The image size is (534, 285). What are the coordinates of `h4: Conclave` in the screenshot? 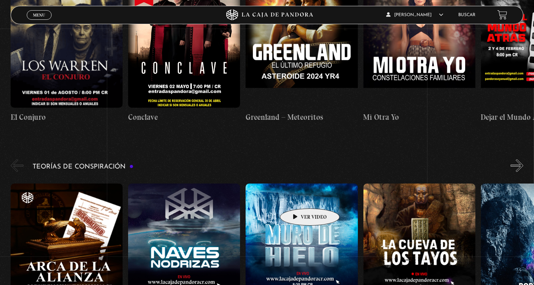 It's located at (184, 117).